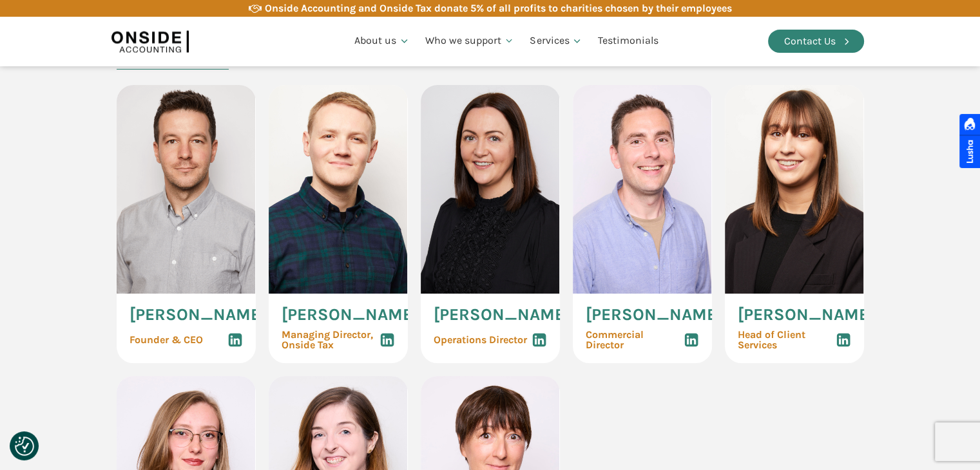 The image size is (980, 470). What do you see at coordinates (327, 340) in the screenshot?
I see `span: Managing Director, Onside Tax` at bounding box center [327, 340].